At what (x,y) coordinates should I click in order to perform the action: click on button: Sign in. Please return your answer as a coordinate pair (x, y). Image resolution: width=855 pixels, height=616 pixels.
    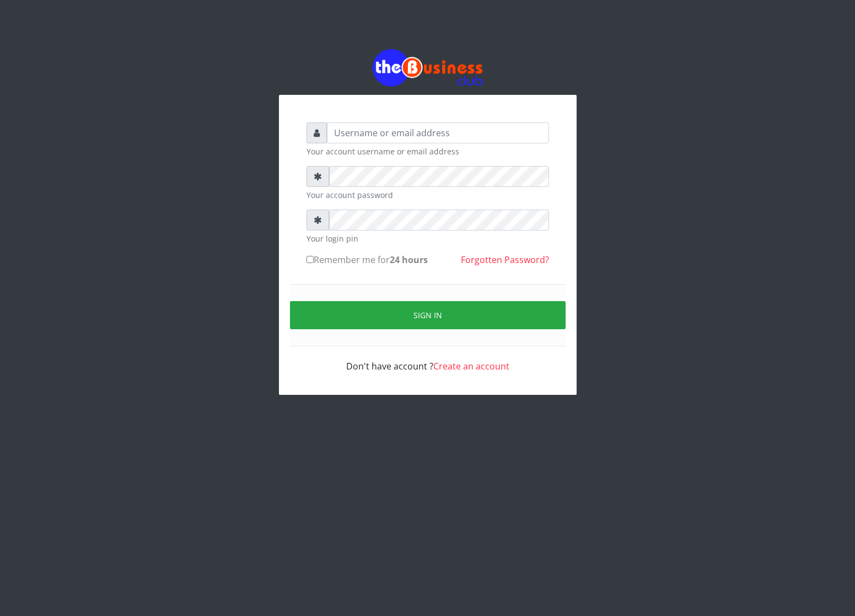
    Looking at the image, I should click on (428, 315).